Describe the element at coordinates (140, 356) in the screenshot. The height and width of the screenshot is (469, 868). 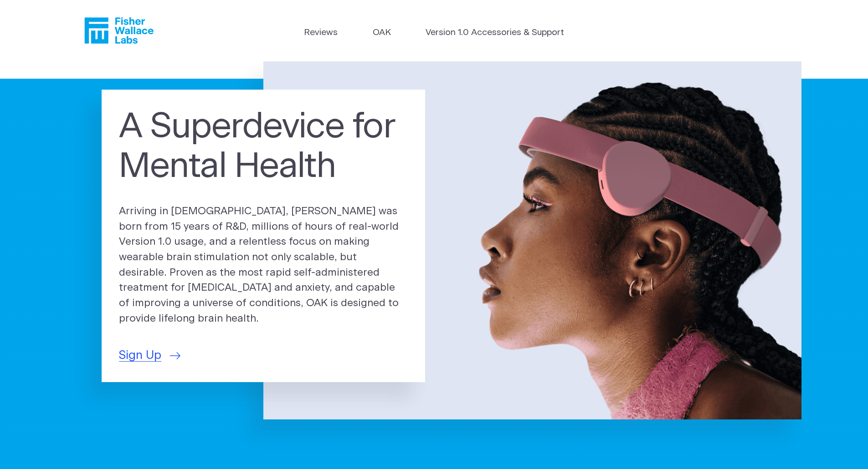
I see `span: Sign Up` at that location.